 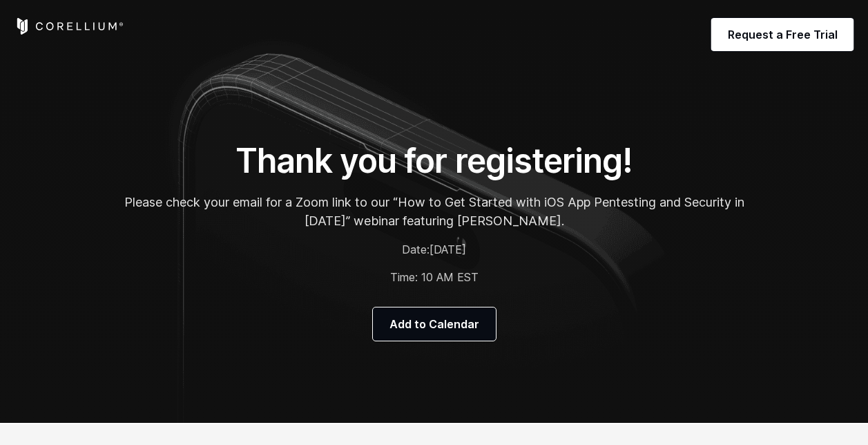 I want to click on a: Add to Calendar, so click(x=434, y=324).